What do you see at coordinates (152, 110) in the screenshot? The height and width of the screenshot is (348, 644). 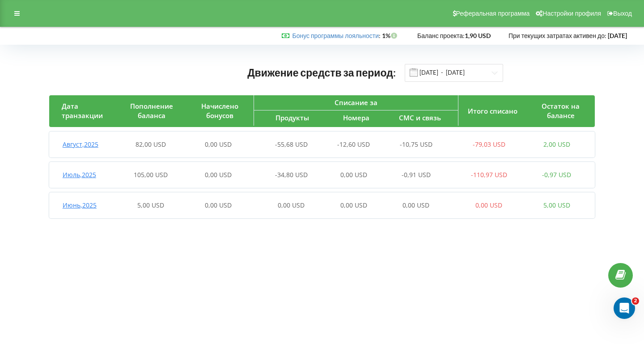 I see `span: Пополнение баланса` at bounding box center [152, 110].